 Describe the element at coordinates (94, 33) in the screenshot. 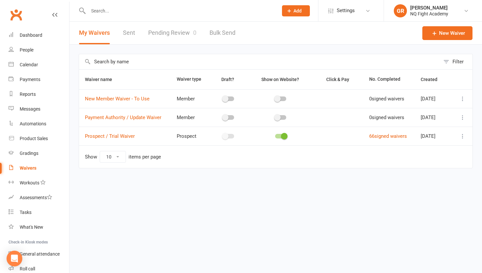

I see `button: My Waivers` at that location.